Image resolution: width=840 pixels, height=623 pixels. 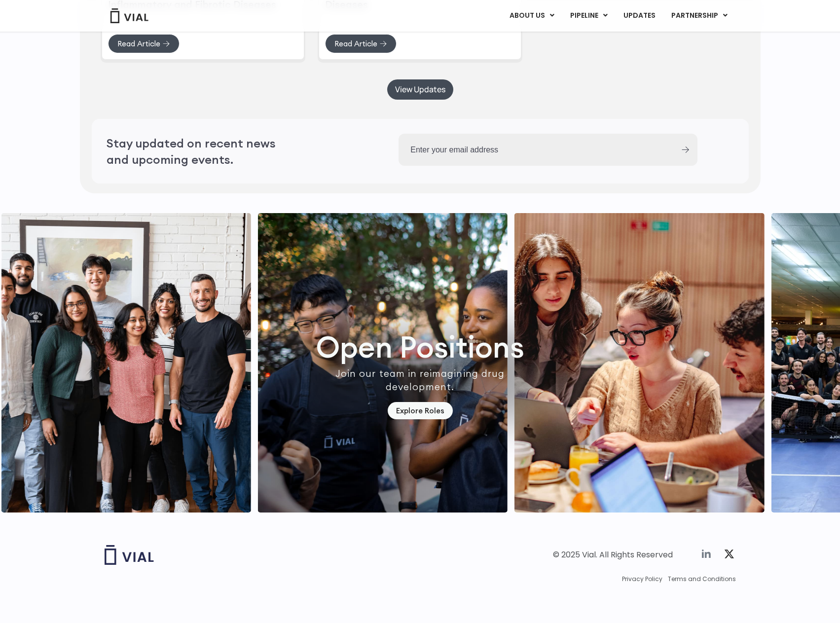 What do you see at coordinates (420, 89) in the screenshot?
I see `a: View Updates` at bounding box center [420, 89].